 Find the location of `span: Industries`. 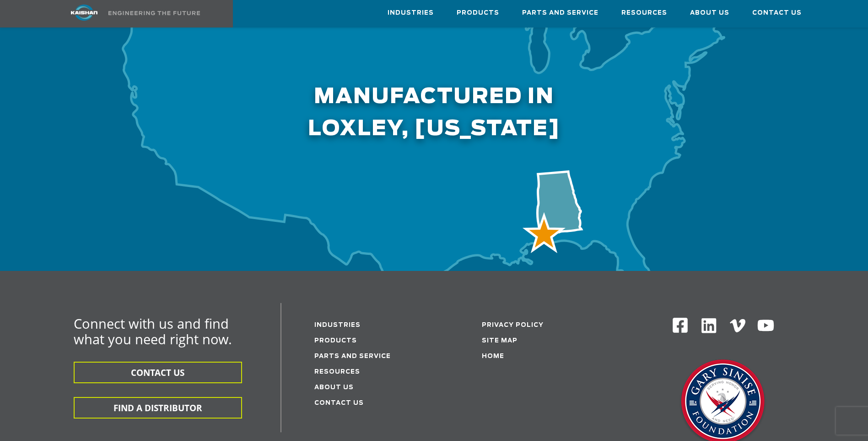

span: Industries is located at coordinates (411, 13).